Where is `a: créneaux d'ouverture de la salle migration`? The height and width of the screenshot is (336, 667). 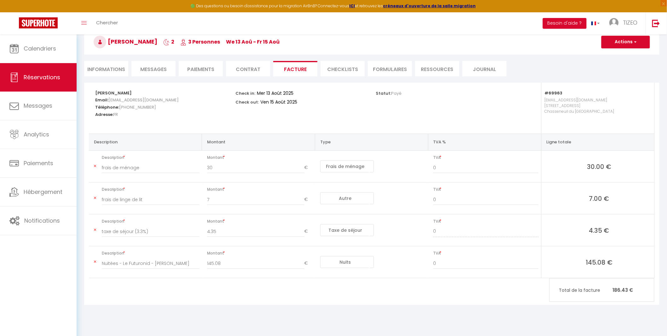
a: créneaux d'ouverture de la salle migration is located at coordinates (430, 6).